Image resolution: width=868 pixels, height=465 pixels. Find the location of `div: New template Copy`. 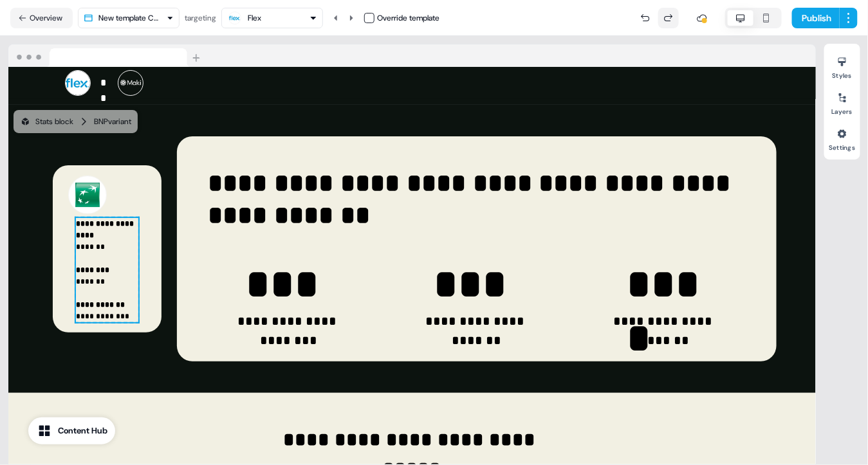

div: New template Copy is located at coordinates (130, 18).